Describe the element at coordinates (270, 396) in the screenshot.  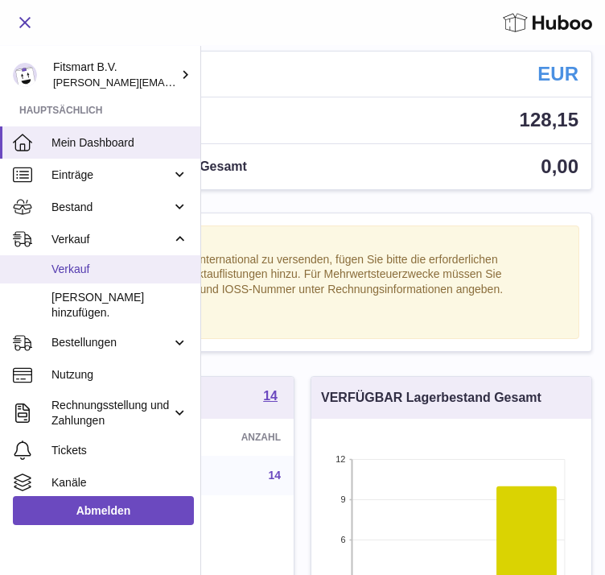
I see `strong: 14` at that location.